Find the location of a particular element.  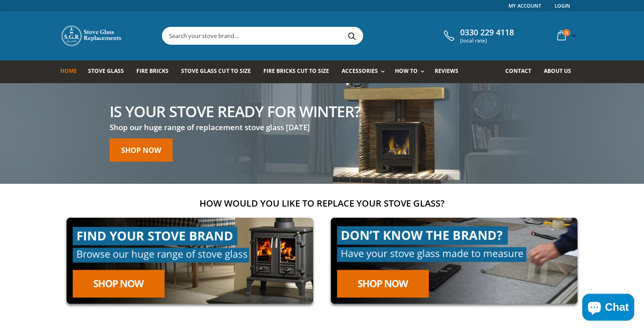

img: made-to-measure-cta_2cd95ceb-d519-4648-b0cf-d2d338fdf11f.jpg is located at coordinates (454, 261).